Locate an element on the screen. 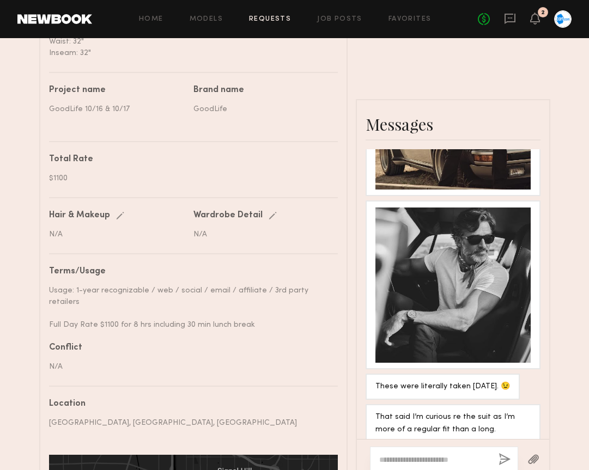 The width and height of the screenshot is (589, 470). a: Job Posts is located at coordinates (339, 19).